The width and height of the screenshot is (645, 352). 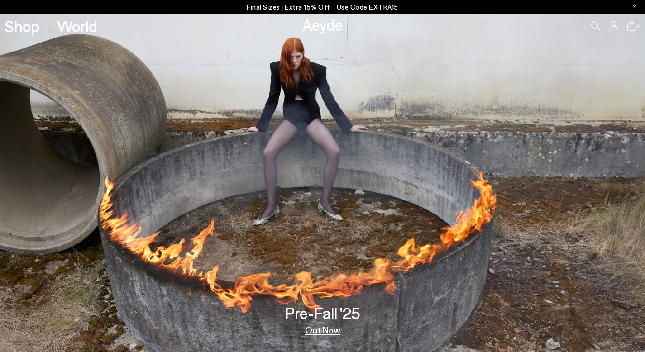 I want to click on a: Shop, so click(x=22, y=26).